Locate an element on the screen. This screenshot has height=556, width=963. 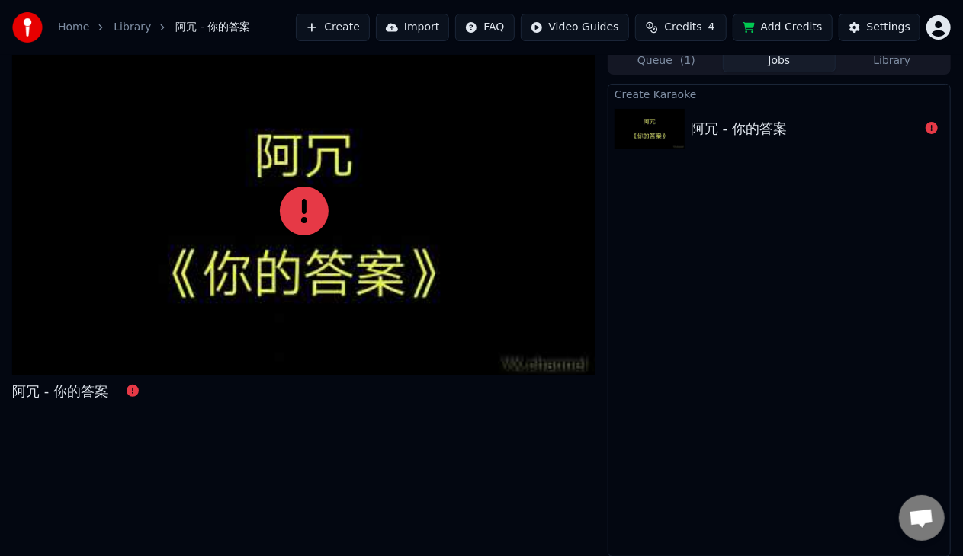
a: Home is located at coordinates (73, 27).